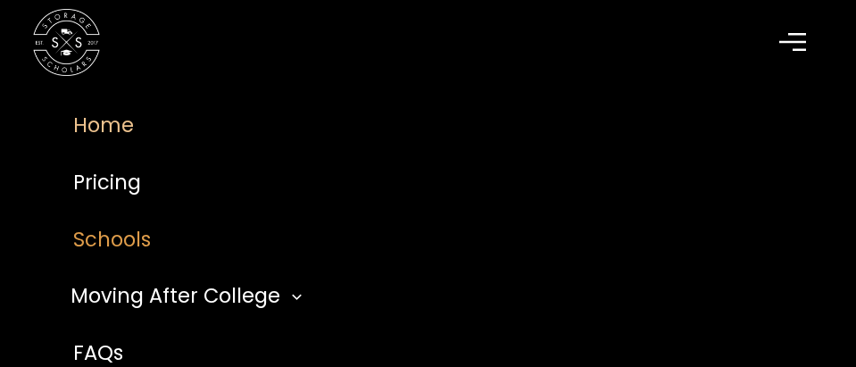 The image size is (856, 367). I want to click on img: Storage Scholars main logo, so click(66, 41).